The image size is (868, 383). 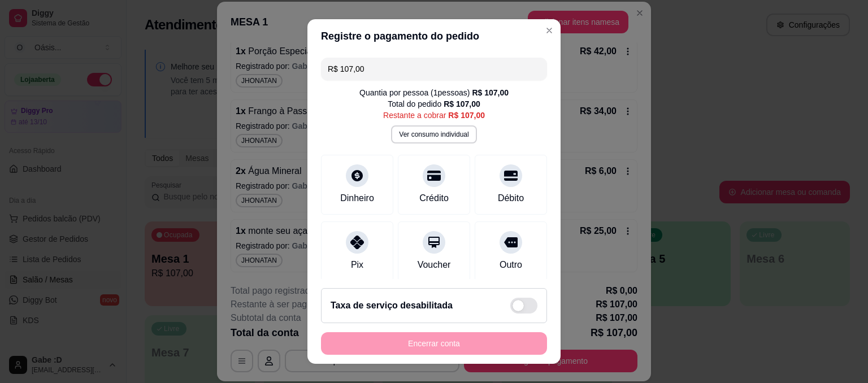 I want to click on div: Débito, so click(x=511, y=198).